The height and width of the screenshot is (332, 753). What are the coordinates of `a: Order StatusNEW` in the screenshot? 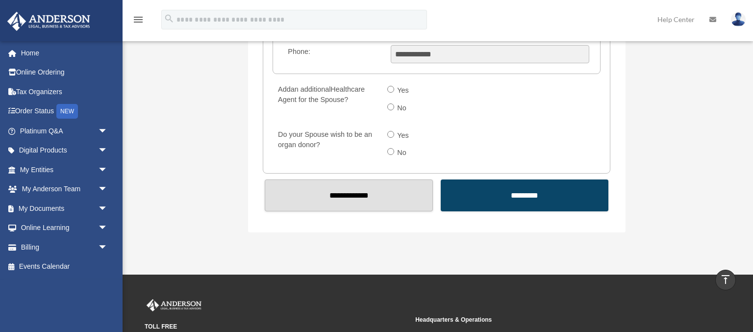 It's located at (65, 111).